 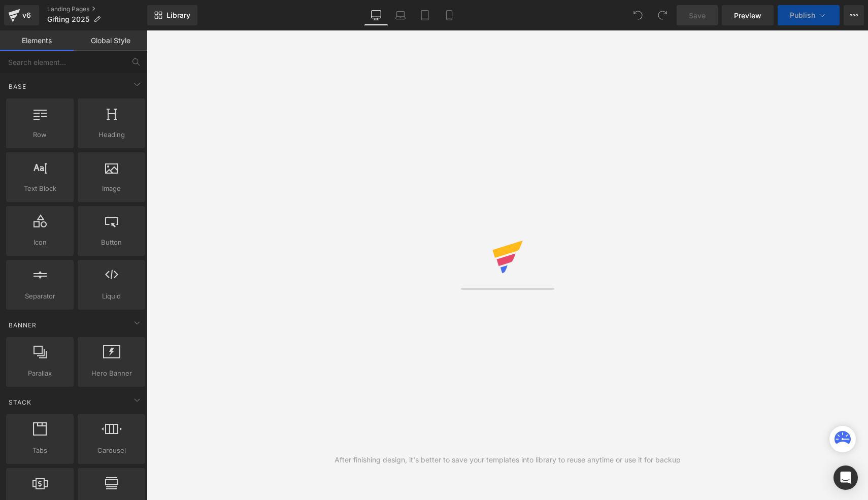 What do you see at coordinates (748, 15) in the screenshot?
I see `a: Preview` at bounding box center [748, 15].